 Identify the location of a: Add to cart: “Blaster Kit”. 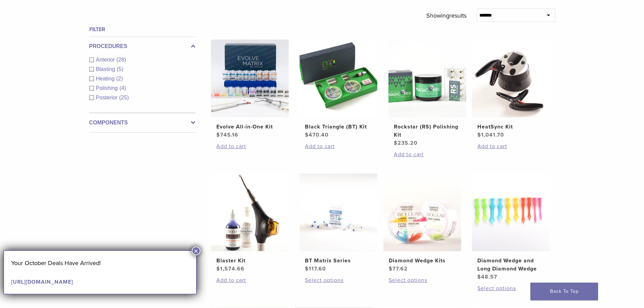
(250, 281).